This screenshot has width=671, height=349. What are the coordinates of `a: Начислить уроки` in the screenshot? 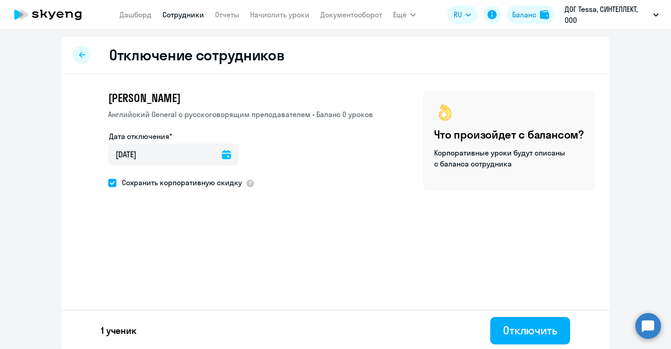 It's located at (280, 15).